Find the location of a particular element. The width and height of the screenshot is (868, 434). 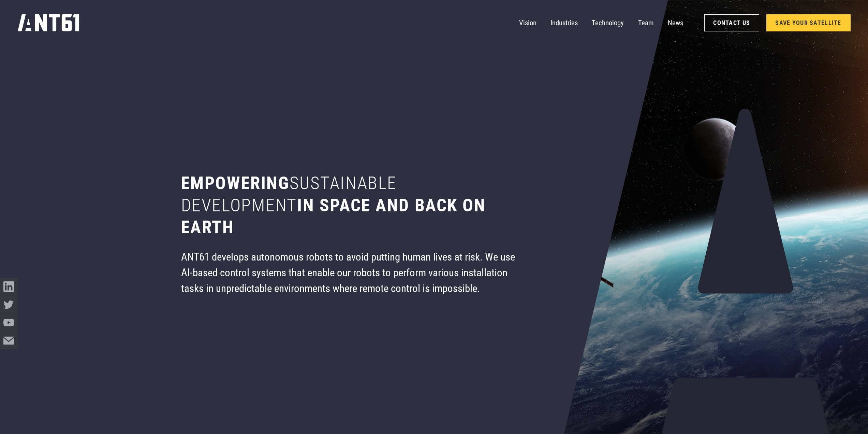

div: ANT61 develops autonomous robots to avoid putting human lives at risk. We use AI-based control sy... is located at coordinates (351, 273).